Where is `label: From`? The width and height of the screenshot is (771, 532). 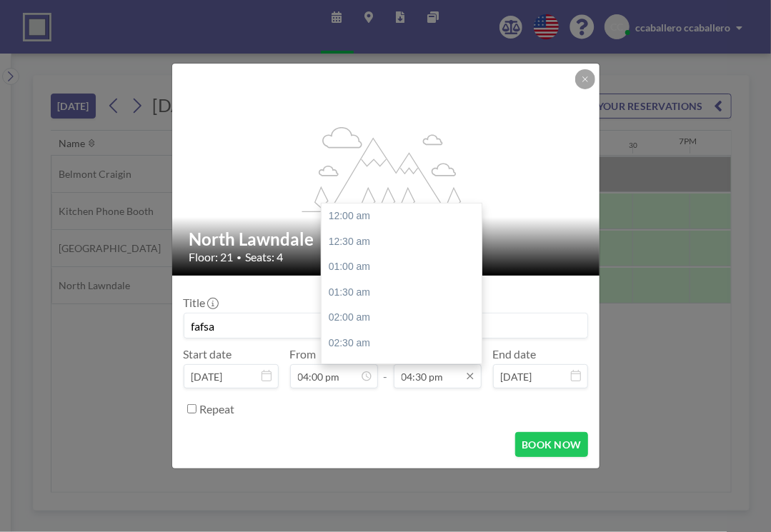 label: From is located at coordinates (303, 354).